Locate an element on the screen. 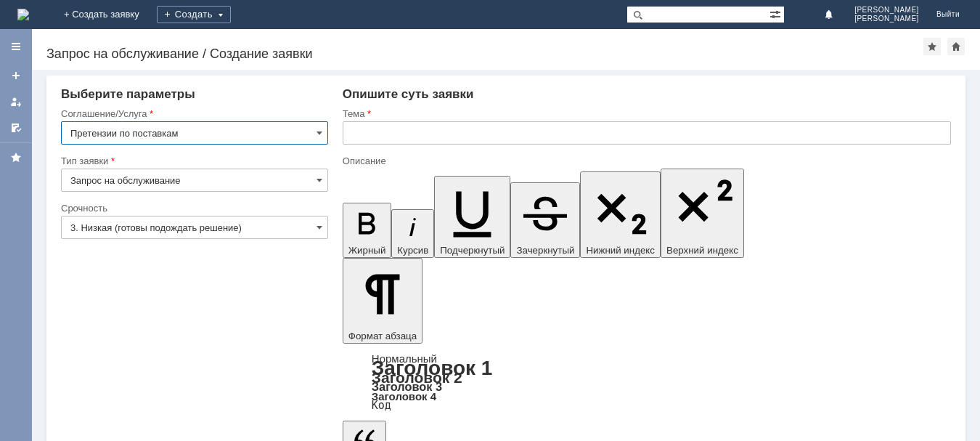 This screenshot has height=441, width=980. a: Мои заявки is located at coordinates (16, 102).